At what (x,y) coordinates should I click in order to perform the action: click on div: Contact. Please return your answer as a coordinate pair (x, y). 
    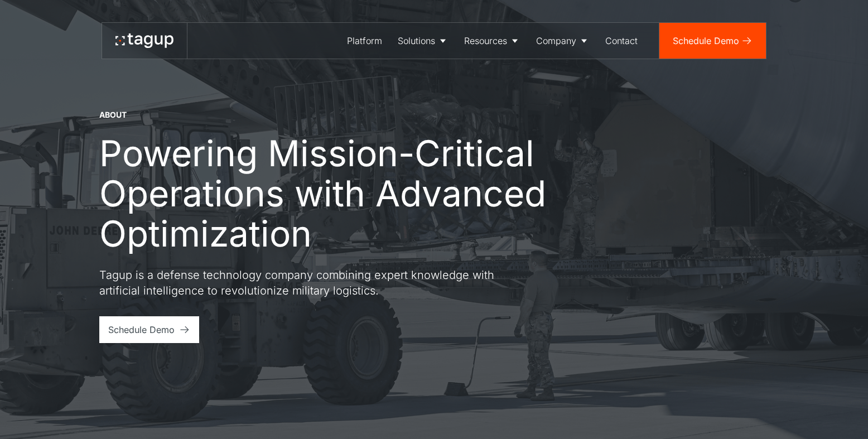
    Looking at the image, I should click on (622, 41).